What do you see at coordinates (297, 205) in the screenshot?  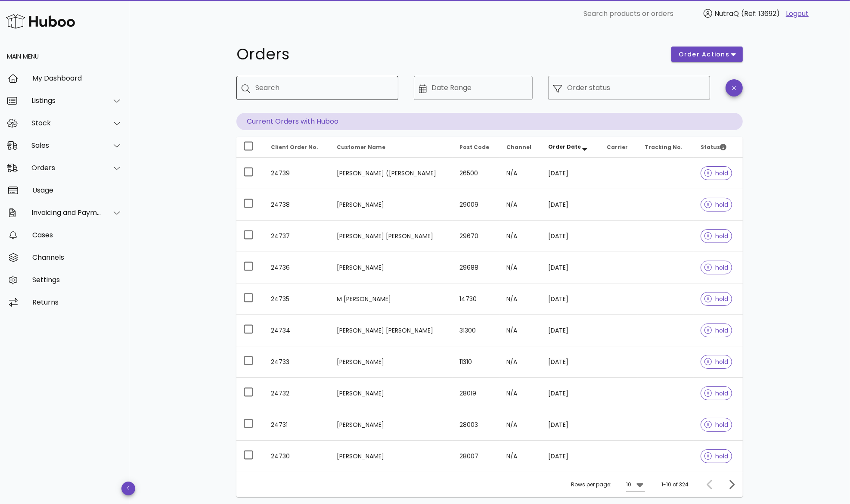 I see `td: 24738` at bounding box center [297, 205].